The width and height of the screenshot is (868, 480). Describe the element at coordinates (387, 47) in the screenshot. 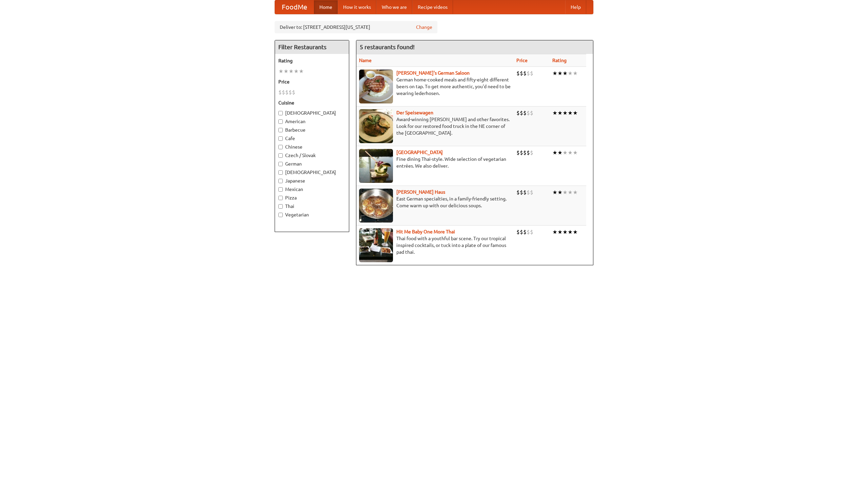

I see `ng-pluralize: 5 restaurants found!` at that location.